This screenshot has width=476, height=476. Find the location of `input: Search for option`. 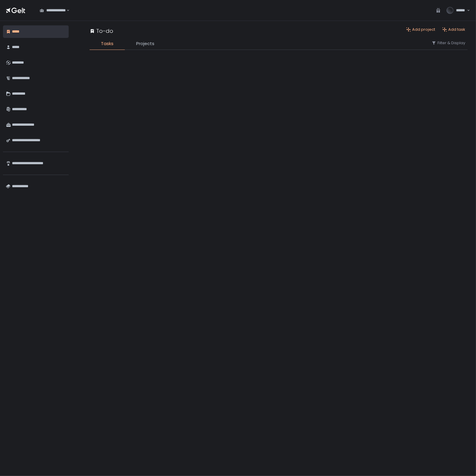

input: Search for option is located at coordinates (66, 10).